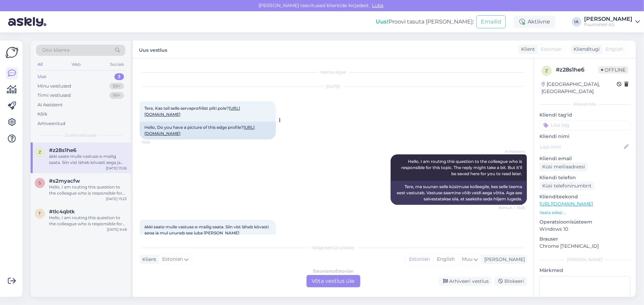 This screenshot has height=305, width=644. Describe the element at coordinates (567, 186) in the screenshot. I see `div: Küsi telefoninumbrit` at that location.